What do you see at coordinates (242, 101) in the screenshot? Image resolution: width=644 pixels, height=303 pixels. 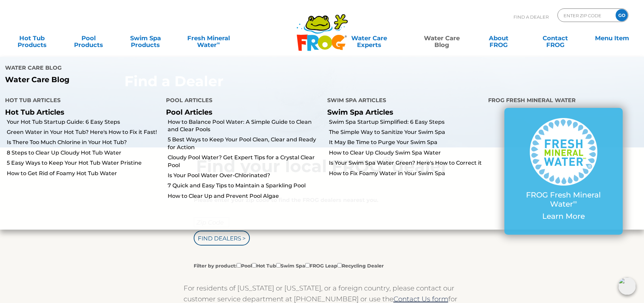 I see `h4: Pool Articles` at bounding box center [242, 101].